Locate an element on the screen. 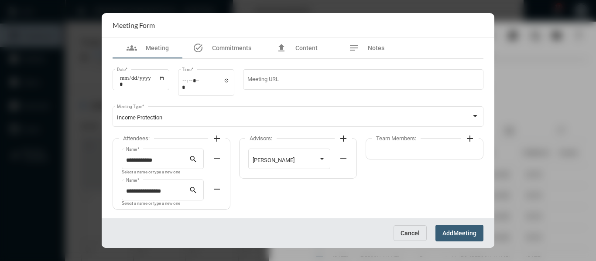  mat-icon: file_upload is located at coordinates (281, 48).